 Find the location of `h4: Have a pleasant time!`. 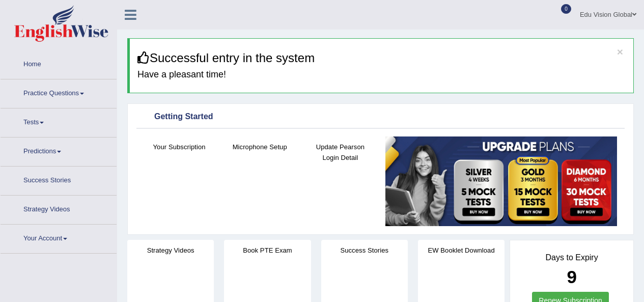

h4: Have a pleasant time! is located at coordinates (381, 75).